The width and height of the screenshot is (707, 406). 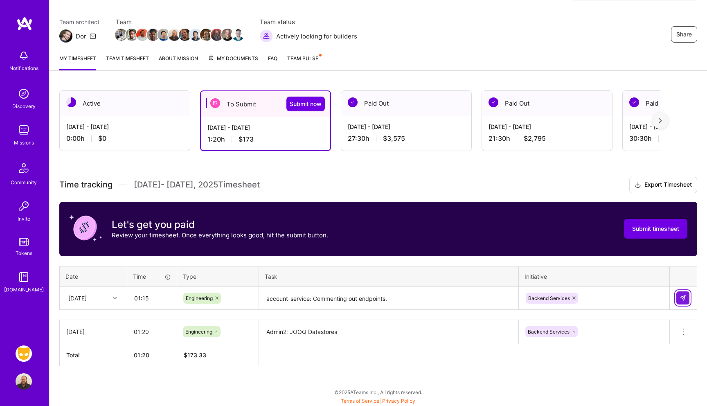 I want to click on div: Community, so click(x=24, y=182).